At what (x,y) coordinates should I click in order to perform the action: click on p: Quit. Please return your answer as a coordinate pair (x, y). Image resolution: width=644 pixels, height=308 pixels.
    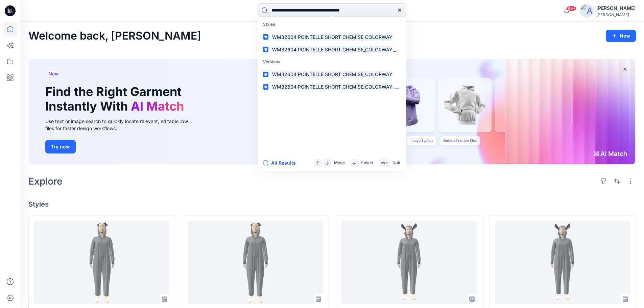
    Looking at the image, I should click on (396, 163).